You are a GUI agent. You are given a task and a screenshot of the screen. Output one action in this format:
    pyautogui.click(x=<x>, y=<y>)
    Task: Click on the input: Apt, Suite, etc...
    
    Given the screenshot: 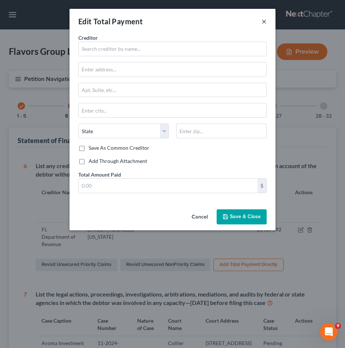 What is the action you would take?
    pyautogui.click(x=173, y=90)
    